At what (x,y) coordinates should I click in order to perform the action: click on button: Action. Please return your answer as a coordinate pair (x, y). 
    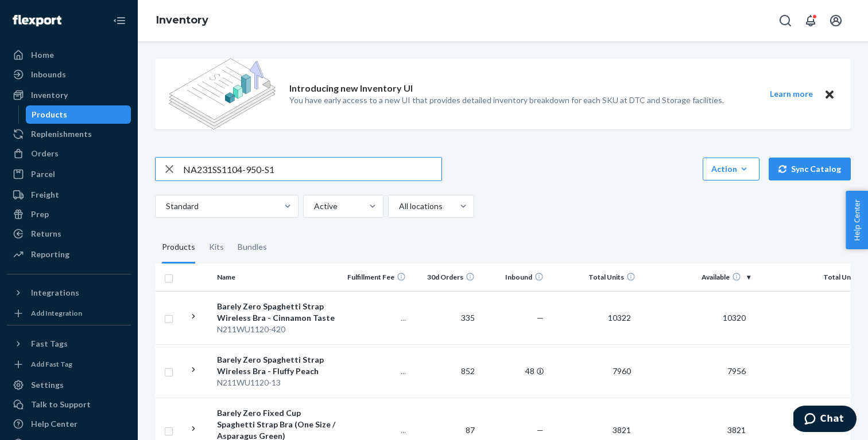
    Looking at the image, I should click on (730, 170).